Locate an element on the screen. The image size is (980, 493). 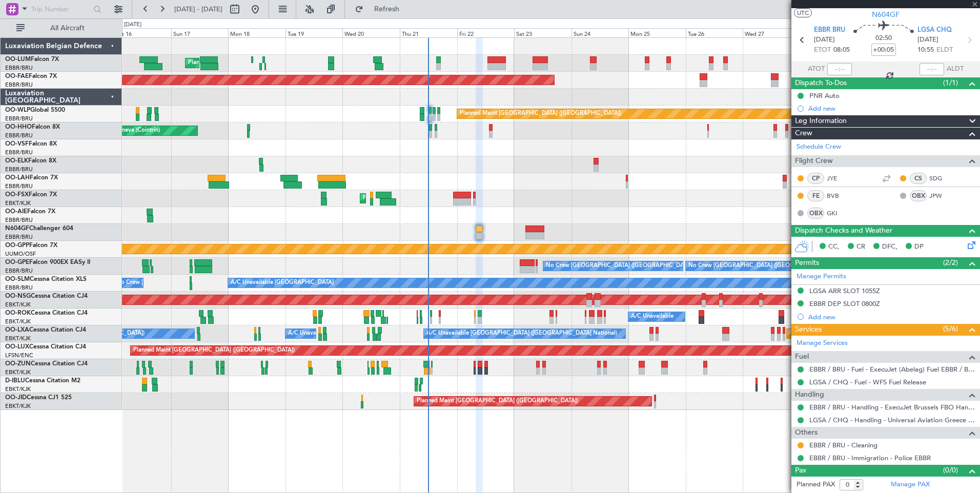
span: OO-SLM is located at coordinates (17, 279).